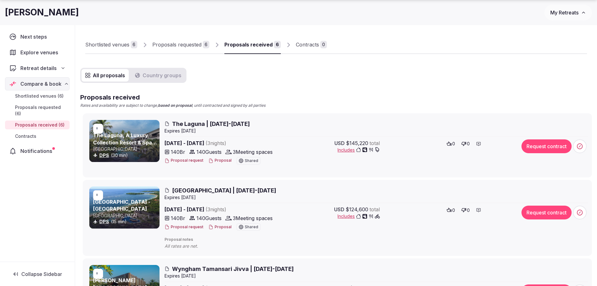 This screenshot has height=286, width=597. I want to click on a: Proposals requested6, so click(181, 45).